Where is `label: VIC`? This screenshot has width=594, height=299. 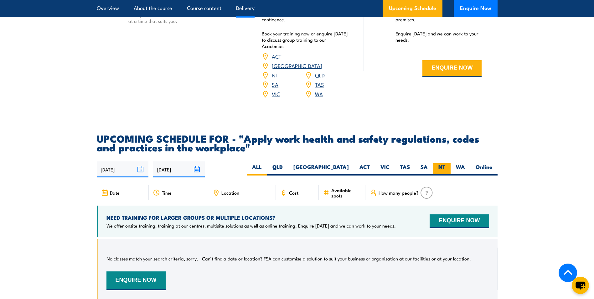
label: VIC is located at coordinates (385, 169).